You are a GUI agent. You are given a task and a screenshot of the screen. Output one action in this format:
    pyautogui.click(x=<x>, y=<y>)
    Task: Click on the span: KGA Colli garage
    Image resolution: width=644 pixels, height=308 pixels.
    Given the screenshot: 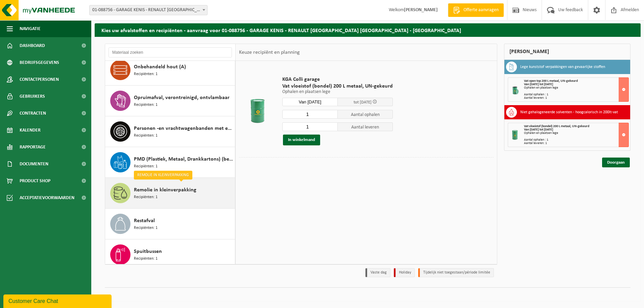 What is the action you would take?
    pyautogui.click(x=337, y=79)
    